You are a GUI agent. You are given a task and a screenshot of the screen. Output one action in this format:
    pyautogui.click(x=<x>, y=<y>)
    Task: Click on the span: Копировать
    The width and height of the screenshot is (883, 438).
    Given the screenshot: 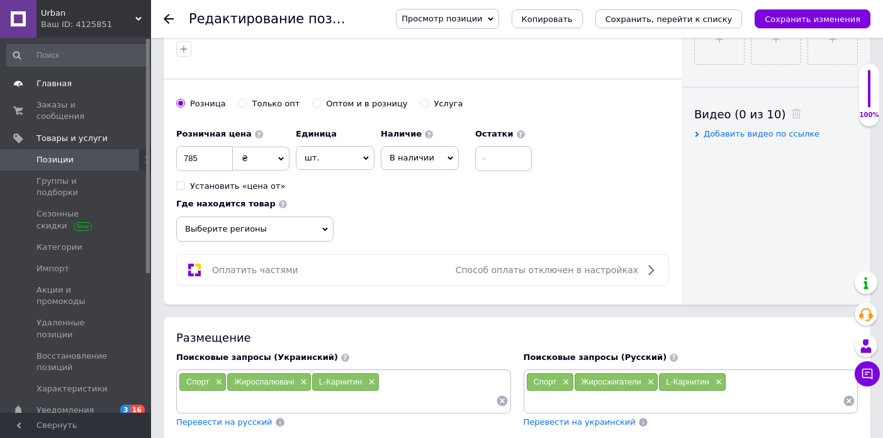 What is the action you would take?
    pyautogui.click(x=547, y=19)
    